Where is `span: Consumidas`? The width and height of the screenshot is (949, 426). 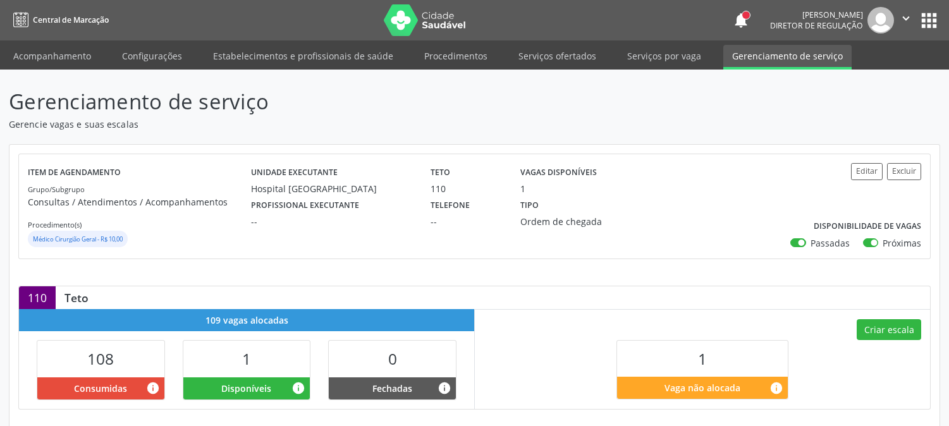
span: Consumidas is located at coordinates (101, 388).